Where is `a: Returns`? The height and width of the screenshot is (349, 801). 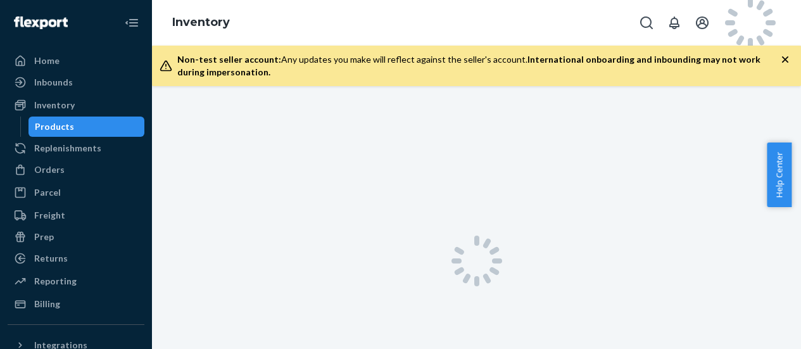 a: Returns is located at coordinates (76, 258).